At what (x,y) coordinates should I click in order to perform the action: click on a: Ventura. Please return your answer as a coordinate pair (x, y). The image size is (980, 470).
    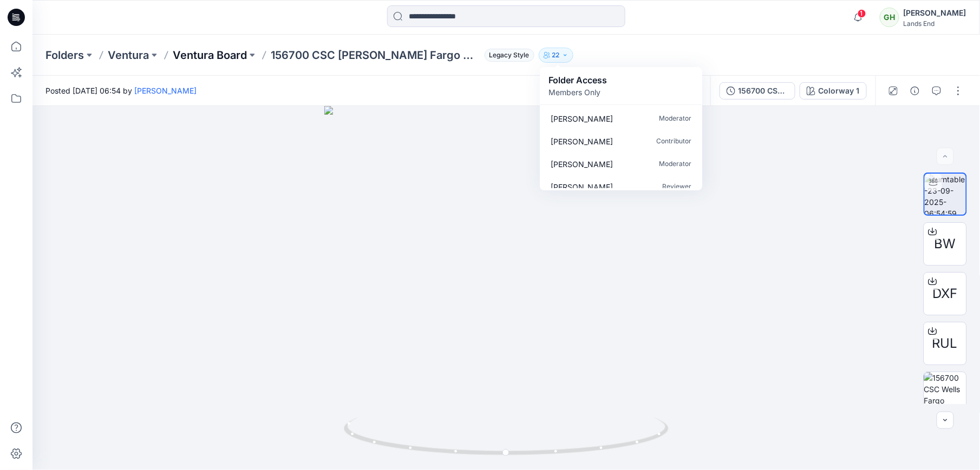
    Looking at the image, I should click on (128, 55).